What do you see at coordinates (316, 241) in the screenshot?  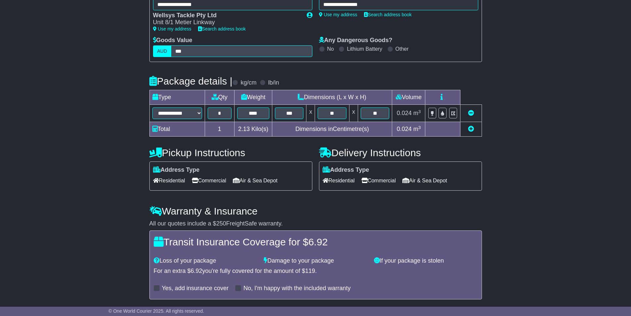 I see `h4: Transit Insurance Coverage for $` at bounding box center [316, 241].